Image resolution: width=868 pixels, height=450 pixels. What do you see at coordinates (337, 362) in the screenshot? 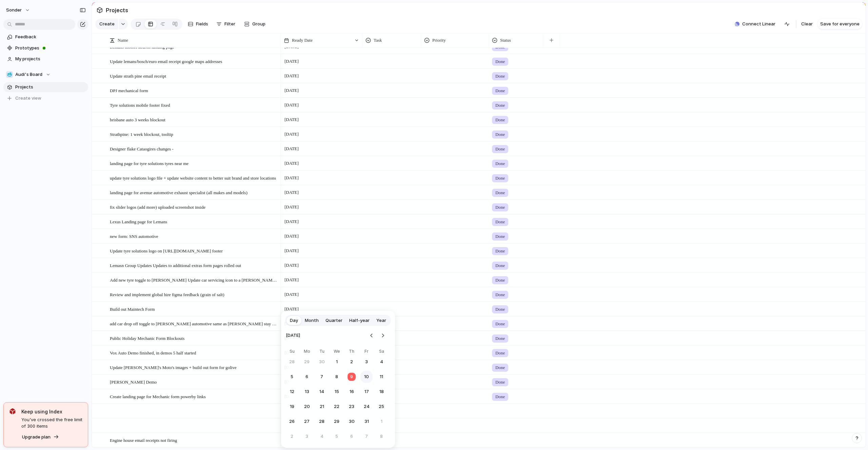
I see `button: Wednesday, October 1st, 2025` at bounding box center [337, 362].